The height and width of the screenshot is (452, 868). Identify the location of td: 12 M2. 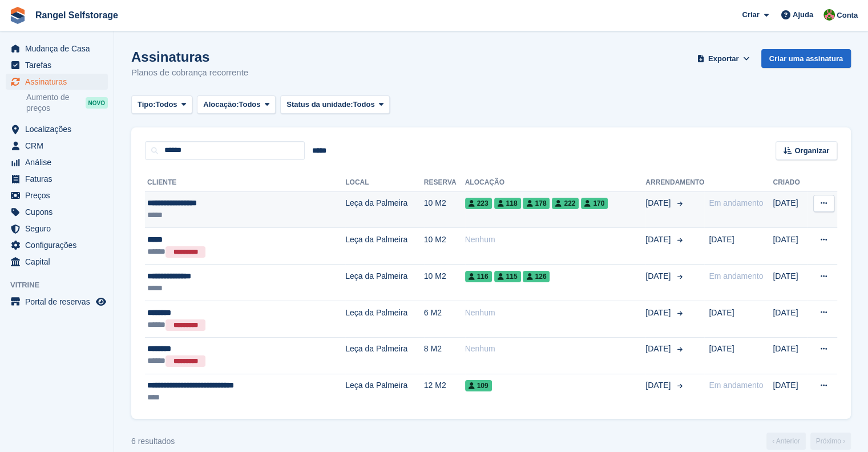
(445, 391).